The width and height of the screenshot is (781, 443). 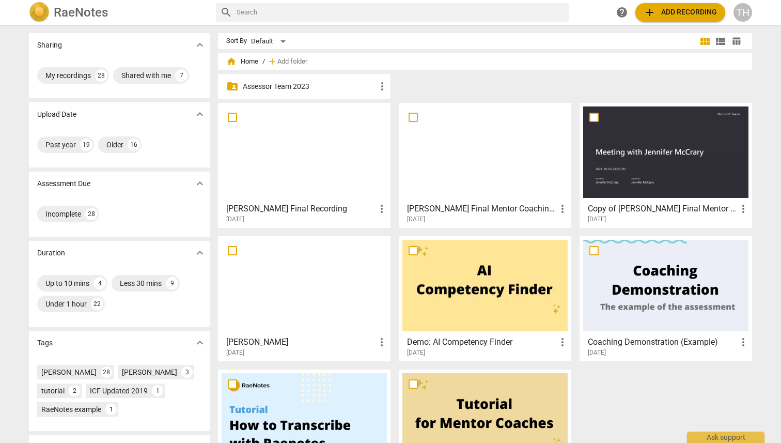 What do you see at coordinates (115, 145) in the screenshot?
I see `div: Older` at bounding box center [115, 145].